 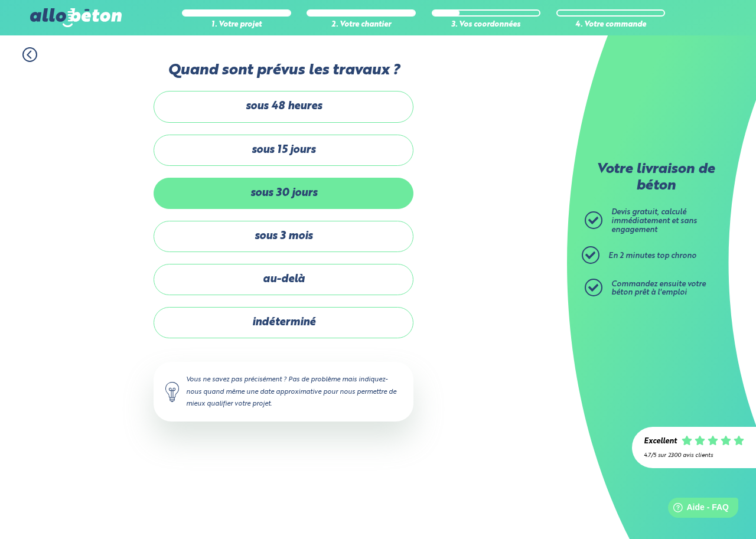 I want to click on div: 2. Votre chantier, so click(x=361, y=25).